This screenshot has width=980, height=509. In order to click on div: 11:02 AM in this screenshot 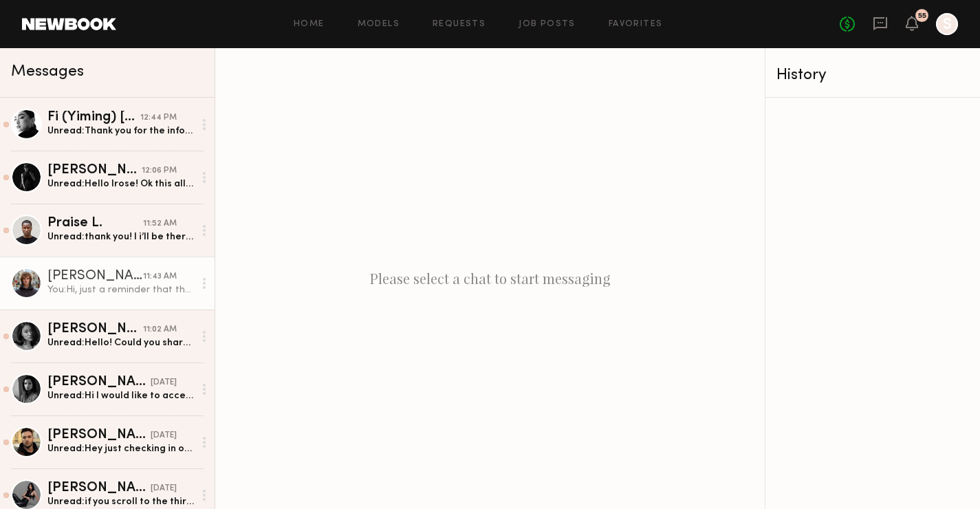, I will do `click(160, 330)`.